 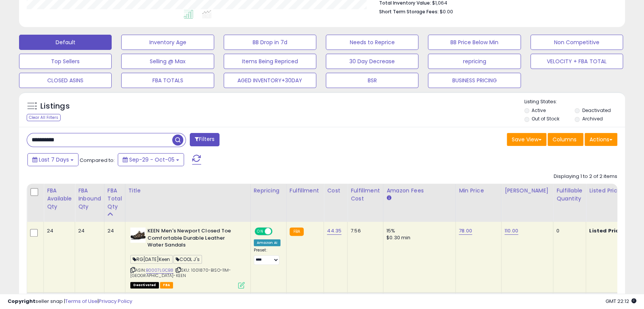 I want to click on button: Actions, so click(x=601, y=140).